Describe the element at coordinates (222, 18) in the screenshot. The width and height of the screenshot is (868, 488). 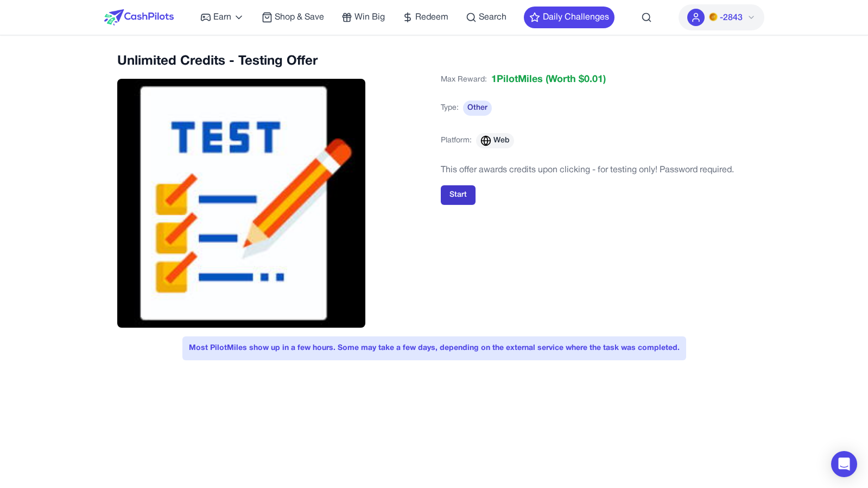
I see `a: Earn` at that location.